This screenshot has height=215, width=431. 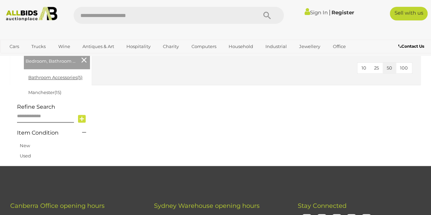 I want to click on a: Register, so click(x=343, y=12).